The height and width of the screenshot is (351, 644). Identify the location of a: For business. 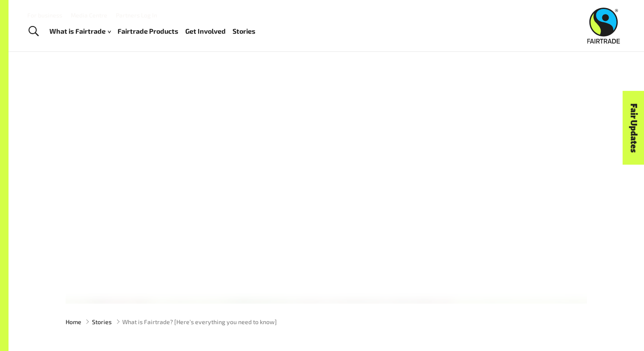
(45, 15).